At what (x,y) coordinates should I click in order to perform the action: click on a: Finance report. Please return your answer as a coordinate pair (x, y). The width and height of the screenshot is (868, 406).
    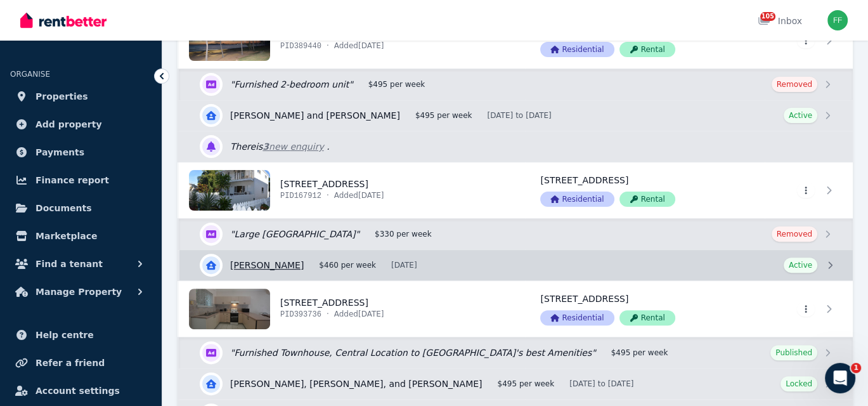
    Looking at the image, I should click on (81, 180).